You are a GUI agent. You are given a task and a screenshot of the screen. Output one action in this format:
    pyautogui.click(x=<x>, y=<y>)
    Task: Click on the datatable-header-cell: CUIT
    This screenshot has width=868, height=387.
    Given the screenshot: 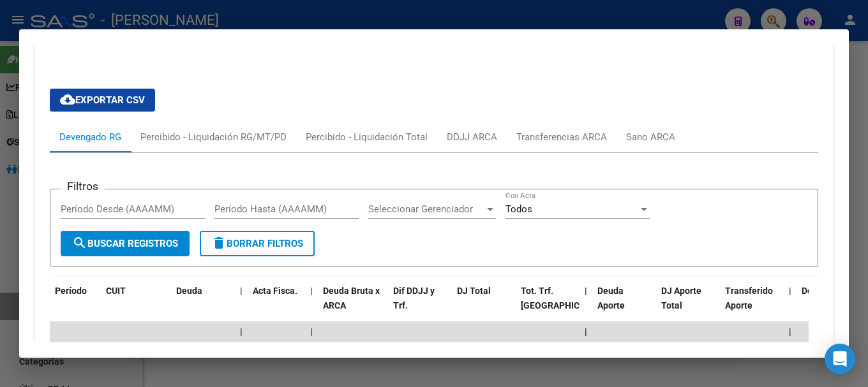 What is the action you would take?
    pyautogui.click(x=136, y=305)
    